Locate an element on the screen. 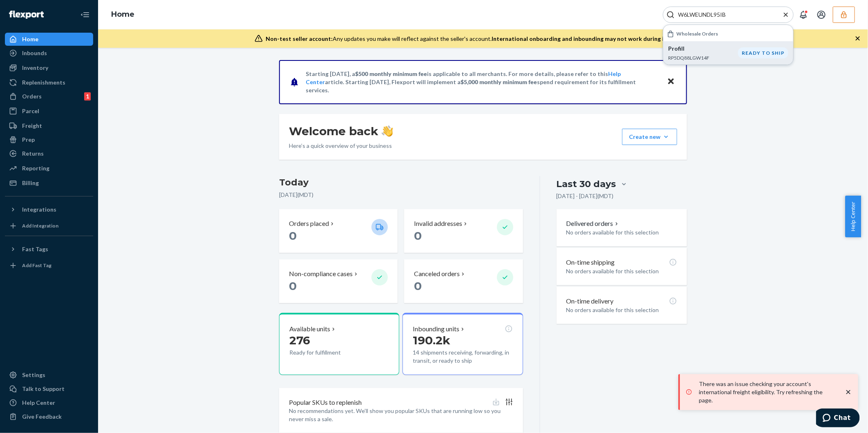  button: Close is located at coordinates (671, 82).